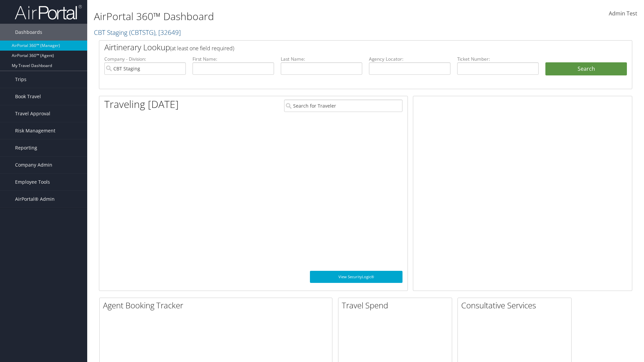 This screenshot has width=644, height=362. I want to click on h2: Travel Spend, so click(397, 306).